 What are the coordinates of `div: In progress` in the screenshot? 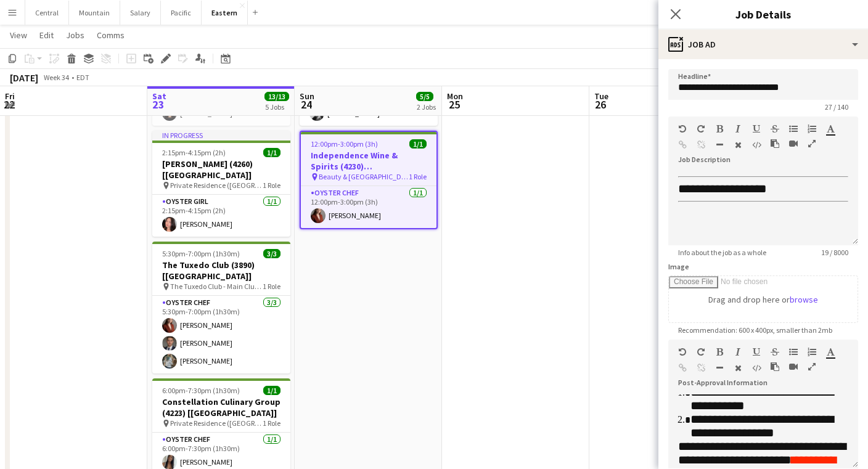 It's located at (221, 135).